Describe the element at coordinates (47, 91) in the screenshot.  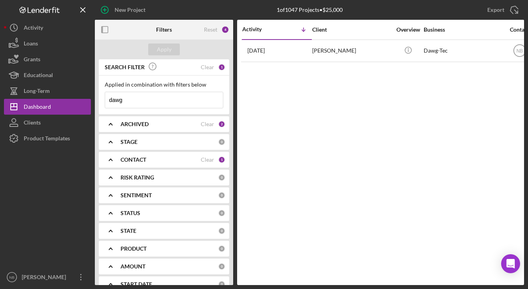
I see `a: Long-Term` at that location.